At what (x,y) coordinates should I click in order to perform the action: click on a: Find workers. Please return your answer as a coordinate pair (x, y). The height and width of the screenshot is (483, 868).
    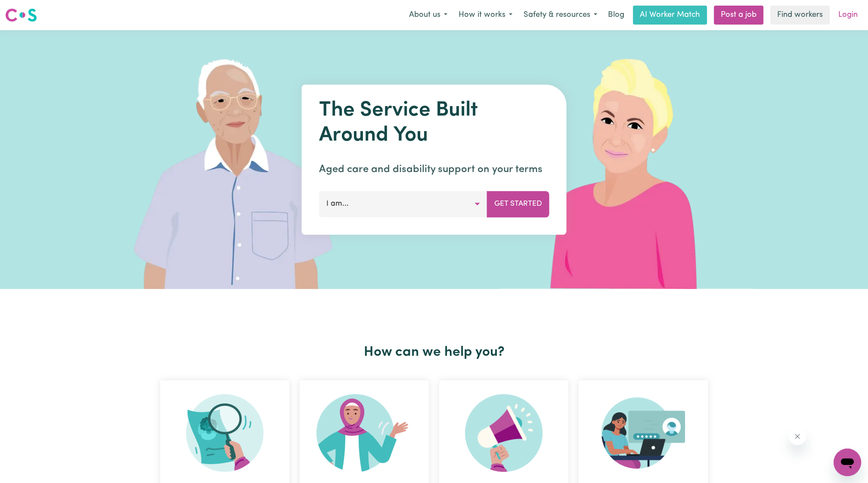
    Looking at the image, I should click on (800, 15).